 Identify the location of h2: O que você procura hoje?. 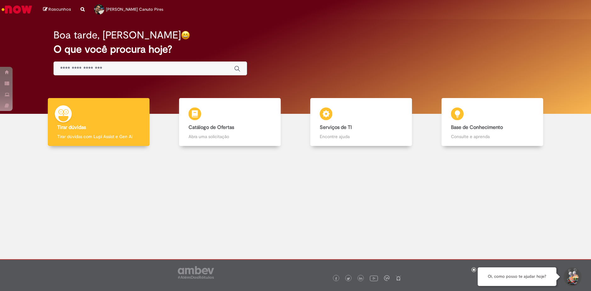
(295, 49).